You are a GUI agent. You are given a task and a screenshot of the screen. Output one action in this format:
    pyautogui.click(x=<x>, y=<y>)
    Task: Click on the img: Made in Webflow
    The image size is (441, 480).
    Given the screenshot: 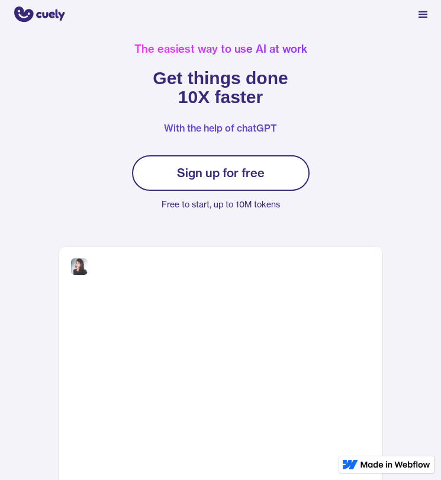 What is the action you would take?
    pyautogui.click(x=396, y=464)
    